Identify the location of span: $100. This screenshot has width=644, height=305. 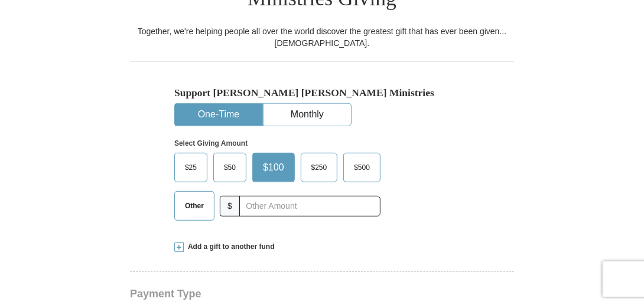
(274, 167).